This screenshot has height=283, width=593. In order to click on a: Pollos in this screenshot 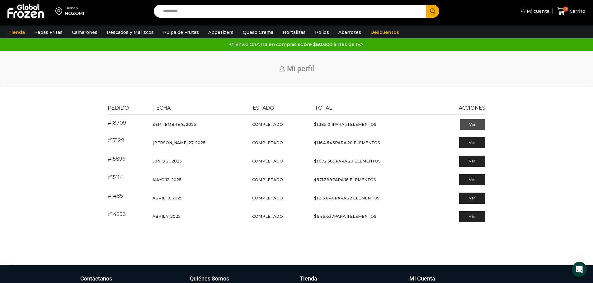, I will do `click(322, 32)`.